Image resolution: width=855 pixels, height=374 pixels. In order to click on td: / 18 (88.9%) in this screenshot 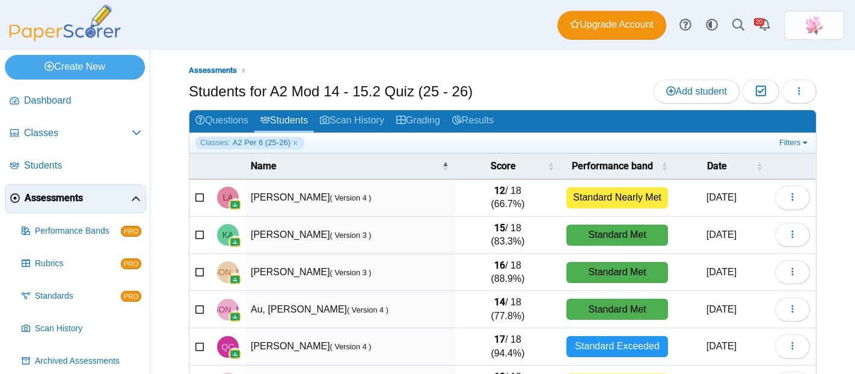, I will do `click(508, 273)`.